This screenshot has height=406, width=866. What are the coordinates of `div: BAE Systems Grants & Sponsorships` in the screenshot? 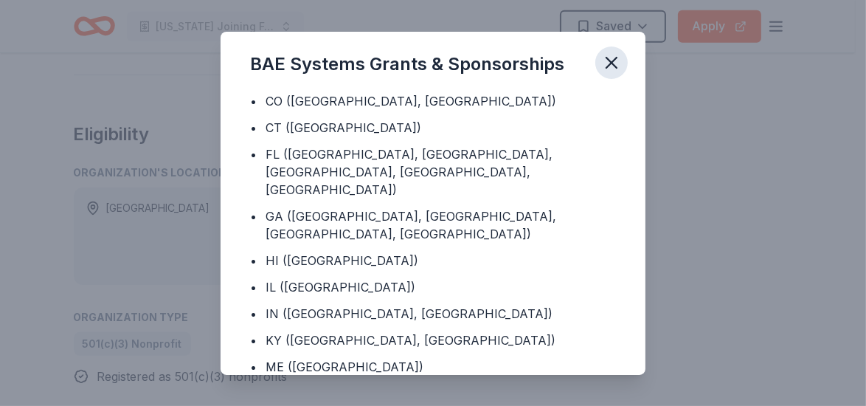 It's located at (407, 64).